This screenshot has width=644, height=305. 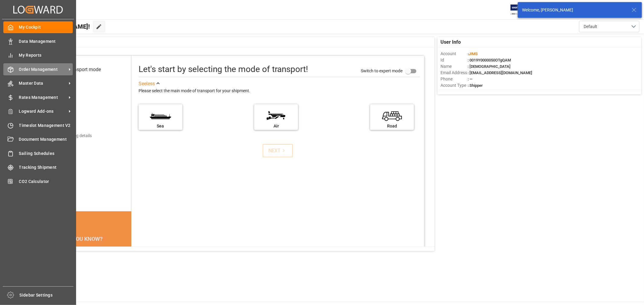 What do you see at coordinates (38, 55) in the screenshot?
I see `a: My Reports` at bounding box center [38, 55].